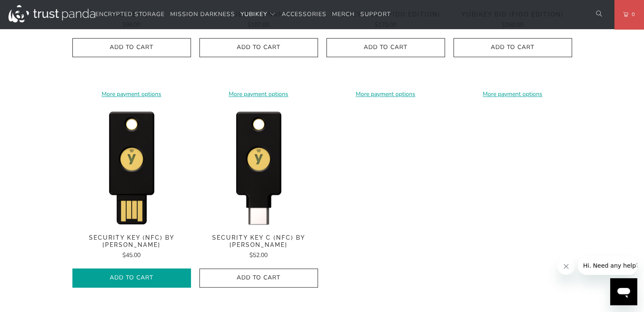 This screenshot has width=644, height=312. Describe the element at coordinates (132, 167) in the screenshot. I see `img: Security Key (NFC) by Yubico - Trust Panda` at that location.